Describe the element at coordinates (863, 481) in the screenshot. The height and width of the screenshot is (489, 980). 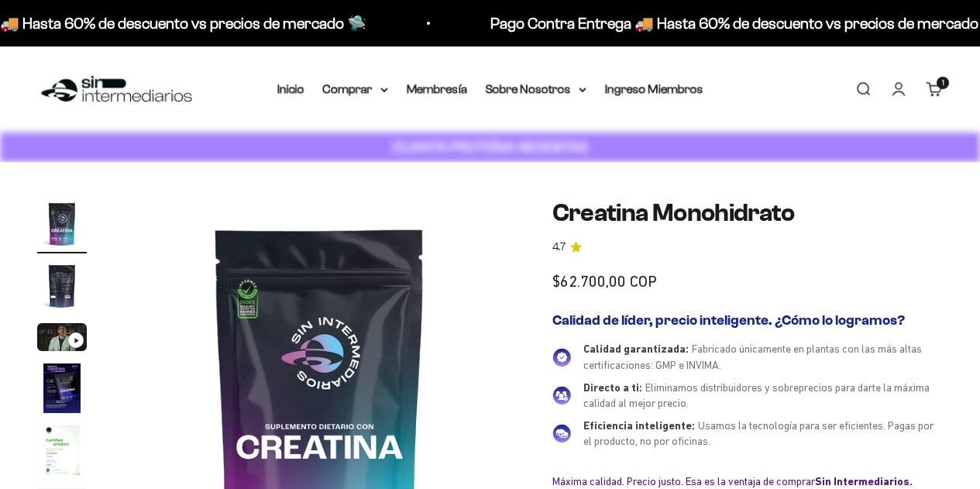
I see `b: Sin Intermediarios.` at that location.